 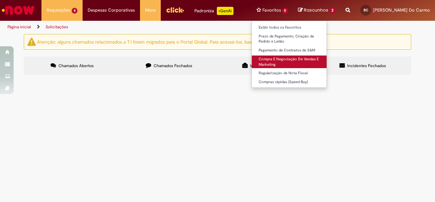 What do you see at coordinates (272, 10) in the screenshot?
I see `span: Favoritos` at bounding box center [272, 10].